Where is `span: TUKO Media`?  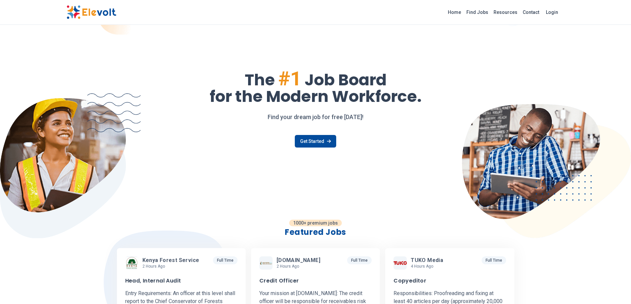
span: TUKO Media is located at coordinates (427, 261).